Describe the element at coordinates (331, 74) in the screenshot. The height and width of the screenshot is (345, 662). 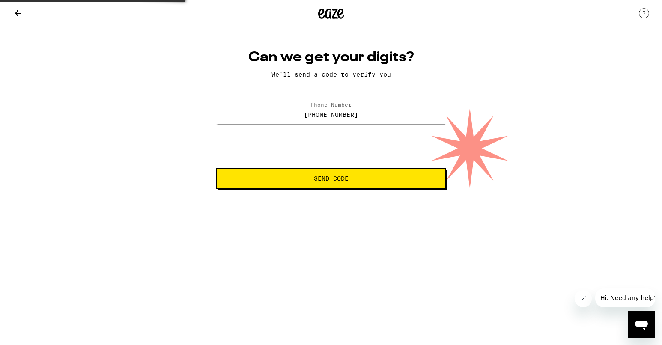
I see `p: We'll send a code to verify you` at that location.